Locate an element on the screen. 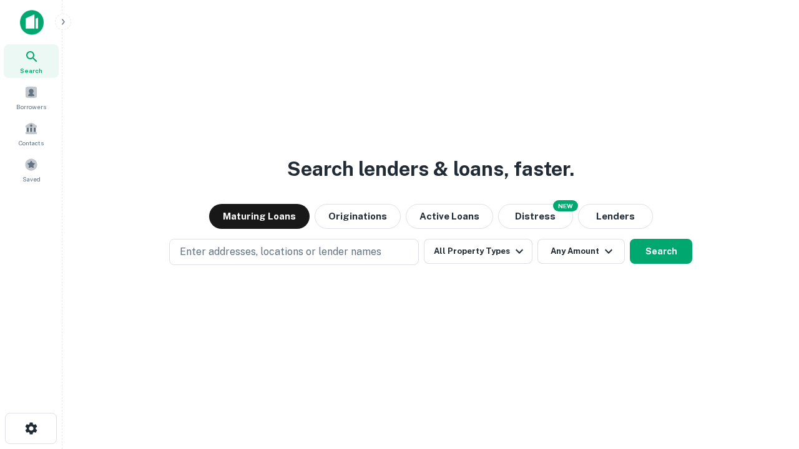 Image resolution: width=799 pixels, height=449 pixels. button: Search is located at coordinates (661, 252).